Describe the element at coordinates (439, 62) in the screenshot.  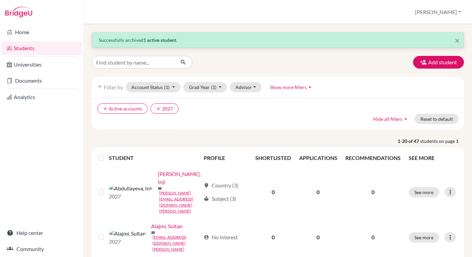
I see `button: Add student` at that location.